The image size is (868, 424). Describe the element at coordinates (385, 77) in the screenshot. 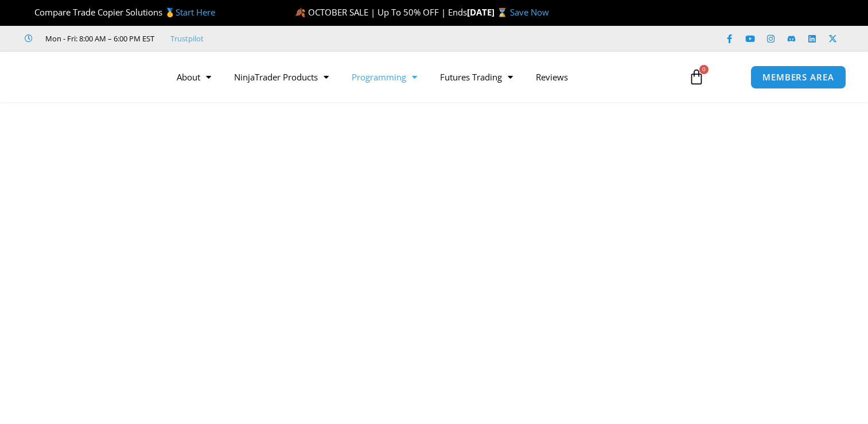

I see `a: Programming` at that location.